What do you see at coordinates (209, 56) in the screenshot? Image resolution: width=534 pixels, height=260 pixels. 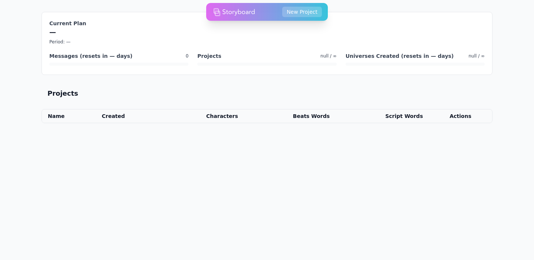 I see `h4: Projects` at bounding box center [209, 56].